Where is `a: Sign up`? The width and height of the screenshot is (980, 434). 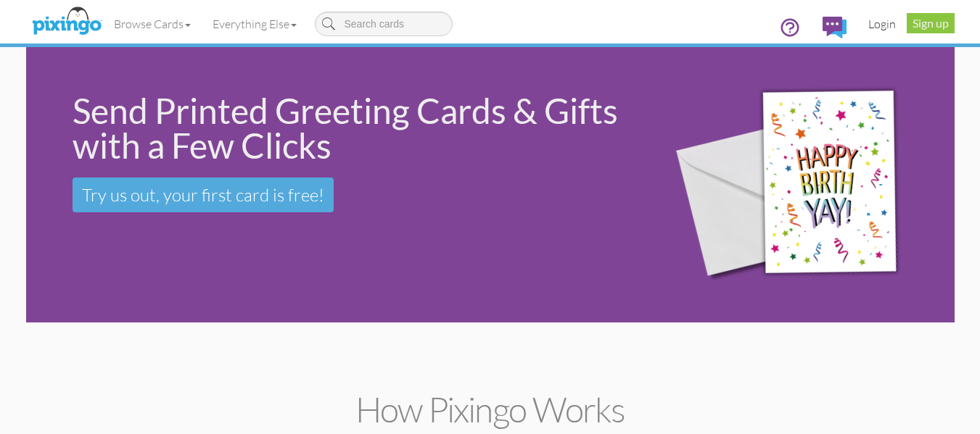 a: Sign up is located at coordinates (931, 23).